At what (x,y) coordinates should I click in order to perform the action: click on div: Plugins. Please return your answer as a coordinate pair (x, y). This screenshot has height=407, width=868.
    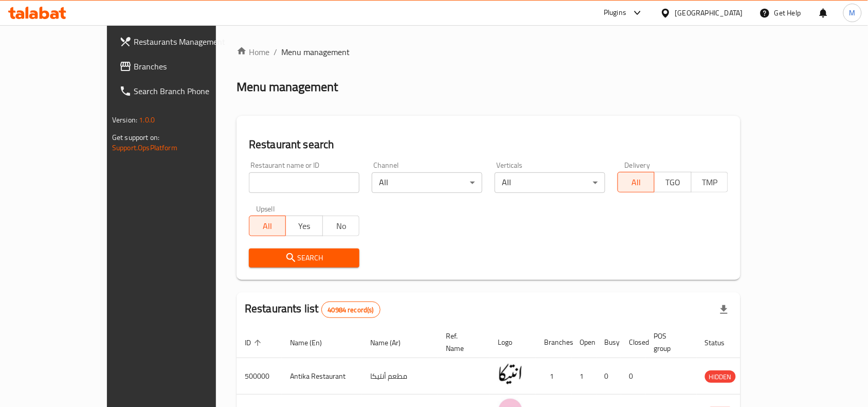
    Looking at the image, I should click on (615, 13).